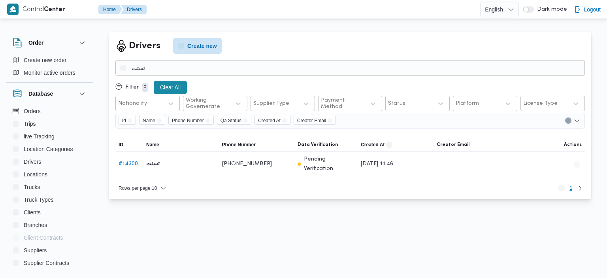 The width and height of the screenshot is (607, 278). What do you see at coordinates (271, 103) in the screenshot?
I see `div: Supplier Type` at bounding box center [271, 103].